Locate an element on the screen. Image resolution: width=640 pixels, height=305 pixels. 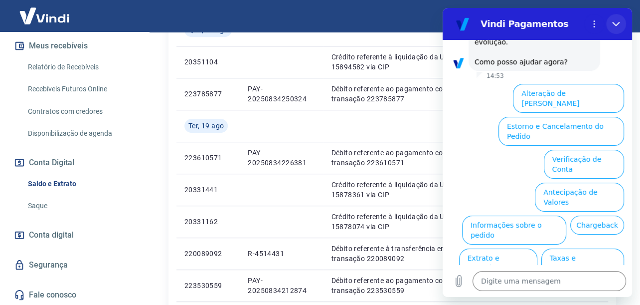
p: PAY-20250834250324 is located at coordinates (281, 94).